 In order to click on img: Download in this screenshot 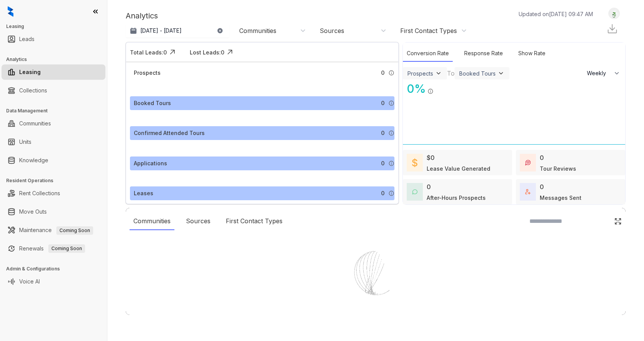, I will do `click(612, 29)`.